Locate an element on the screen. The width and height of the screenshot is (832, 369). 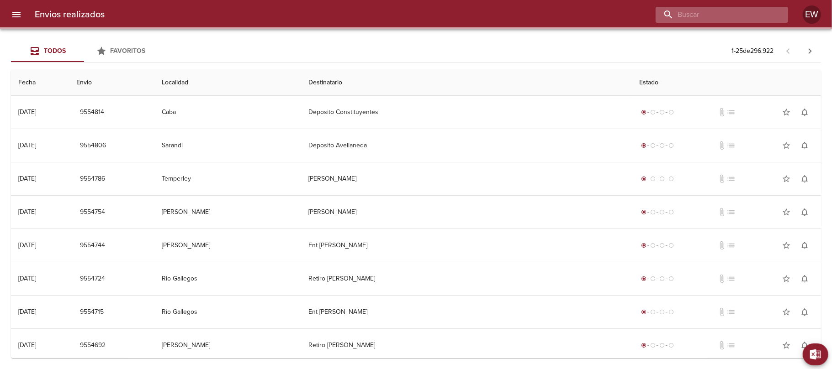
span: Todos is located at coordinates (55, 51).